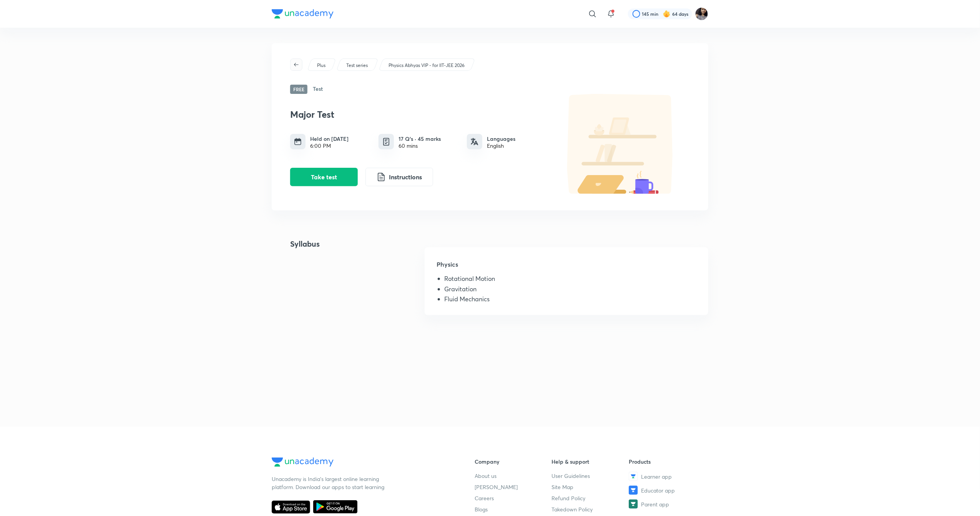  What do you see at coordinates (513, 498) in the screenshot?
I see `a: Careers` at bounding box center [513, 498].